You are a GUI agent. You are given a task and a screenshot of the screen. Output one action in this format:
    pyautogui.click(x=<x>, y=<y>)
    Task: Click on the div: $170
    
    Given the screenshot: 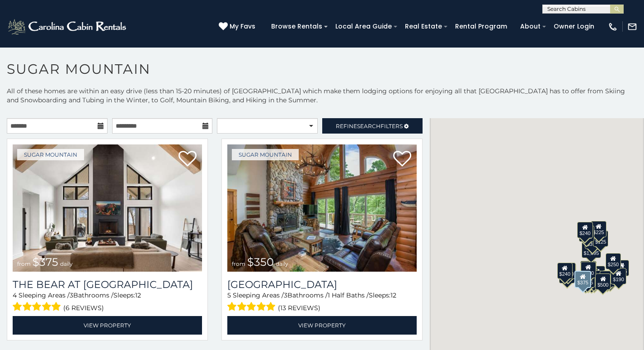 What is the action you would take?
    pyautogui.click(x=586, y=234)
    